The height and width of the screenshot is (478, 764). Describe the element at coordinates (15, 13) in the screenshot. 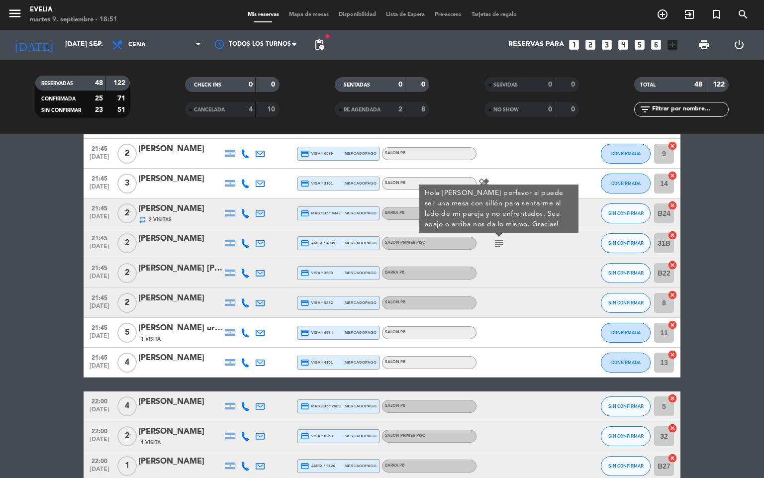

I see `i: menu` at that location.